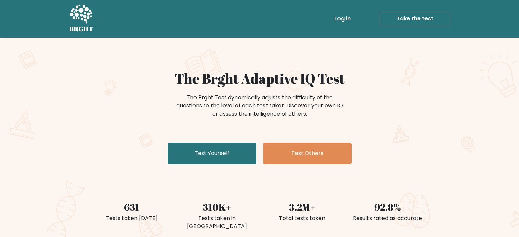 This screenshot has height=237, width=519. Describe the element at coordinates (217, 207) in the screenshot. I see `div: 310K+` at that location.